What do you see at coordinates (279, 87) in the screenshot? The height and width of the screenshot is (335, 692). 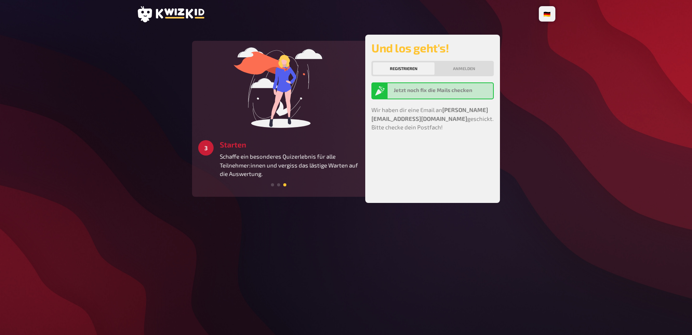 I see `img: start` at bounding box center [279, 87].